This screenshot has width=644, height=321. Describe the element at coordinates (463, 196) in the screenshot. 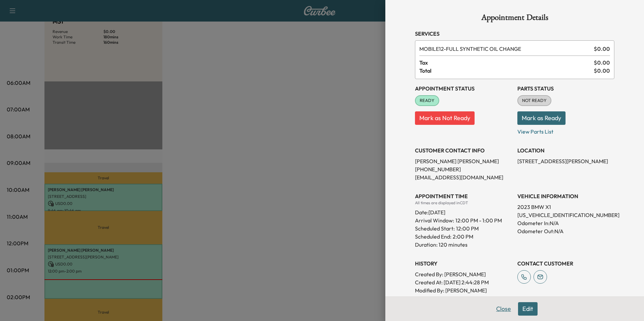

I see `h3: APPOINTMENT TIME` at that location.